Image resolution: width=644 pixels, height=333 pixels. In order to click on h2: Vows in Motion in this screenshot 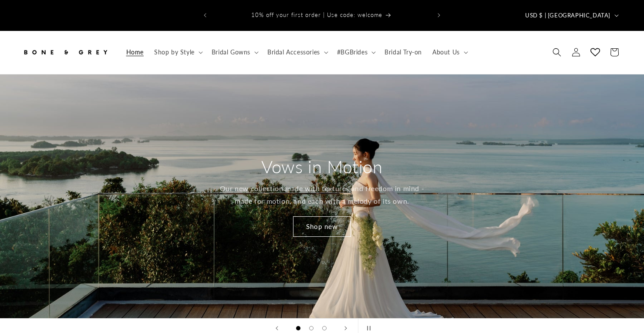, I will do `click(322, 167)`.